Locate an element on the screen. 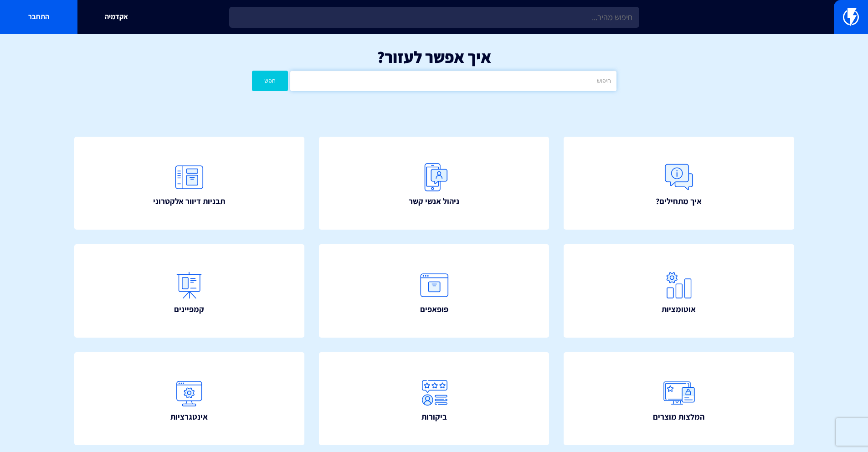 The image size is (868, 452). a: פופאפים is located at coordinates (434, 290).